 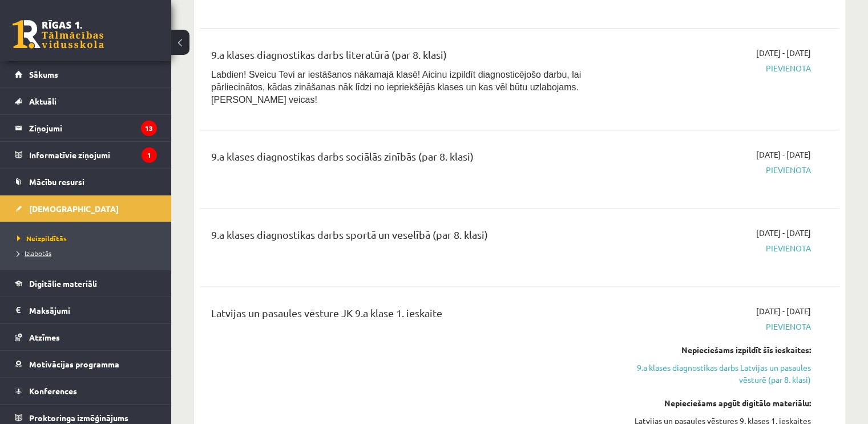 I want to click on div: Nepieciešams izpildīt šīs ieskaites:, so click(x=717, y=350).